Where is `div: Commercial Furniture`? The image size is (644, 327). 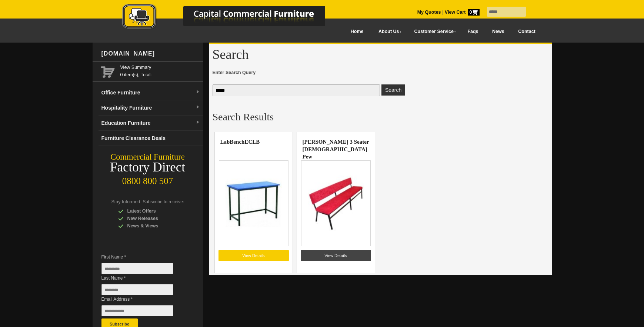 div: Commercial Furniture is located at coordinates (148, 157).